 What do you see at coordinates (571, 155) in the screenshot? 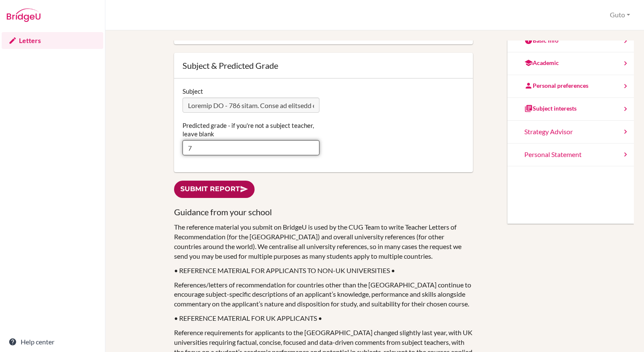
I see `div: Personal Statement` at bounding box center [571, 155].